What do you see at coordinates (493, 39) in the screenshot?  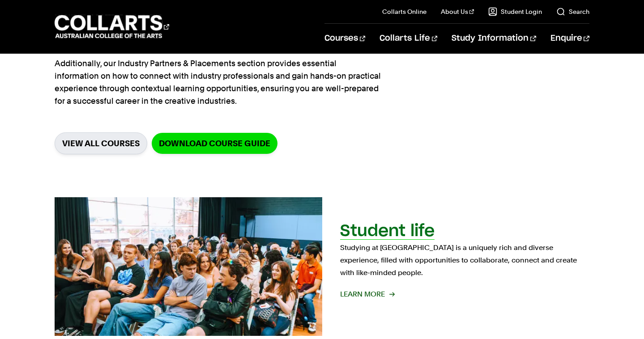 I see `a: Study Information` at bounding box center [493, 39].